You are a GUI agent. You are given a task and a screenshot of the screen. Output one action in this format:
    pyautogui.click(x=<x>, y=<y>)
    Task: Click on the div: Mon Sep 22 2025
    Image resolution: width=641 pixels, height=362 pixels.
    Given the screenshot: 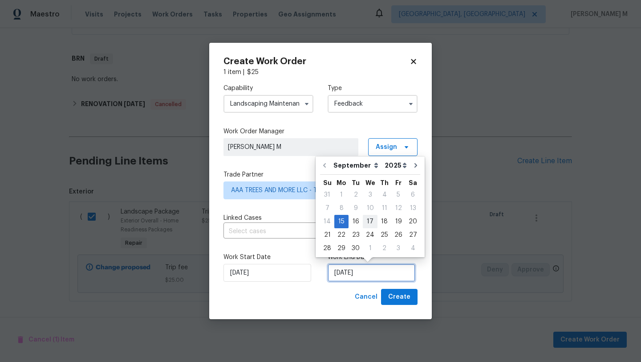 What is the action you would take?
    pyautogui.click(x=341, y=235)
    